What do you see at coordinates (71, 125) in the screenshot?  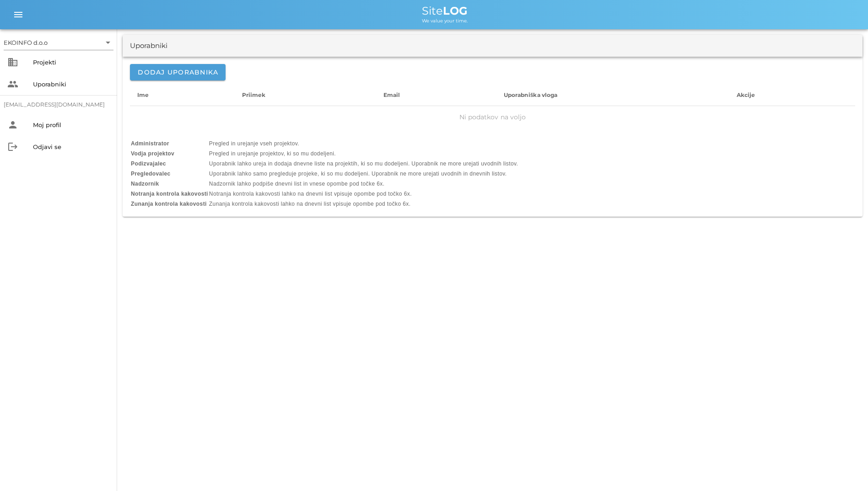 I see `div: Moj profil` at bounding box center [71, 125].